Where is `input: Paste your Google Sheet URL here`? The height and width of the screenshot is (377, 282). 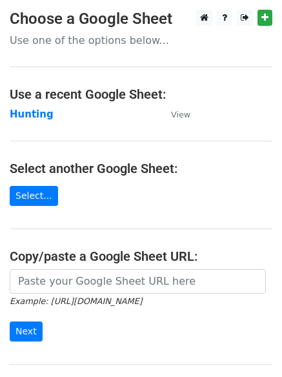
input: Paste your Google Sheet URL here is located at coordinates (138, 282).